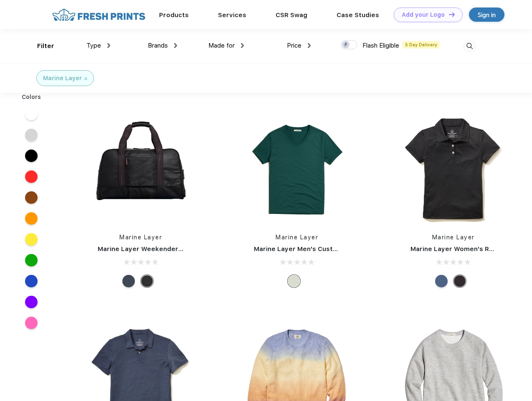  Describe the element at coordinates (174, 15) in the screenshot. I see `a: Products` at that location.